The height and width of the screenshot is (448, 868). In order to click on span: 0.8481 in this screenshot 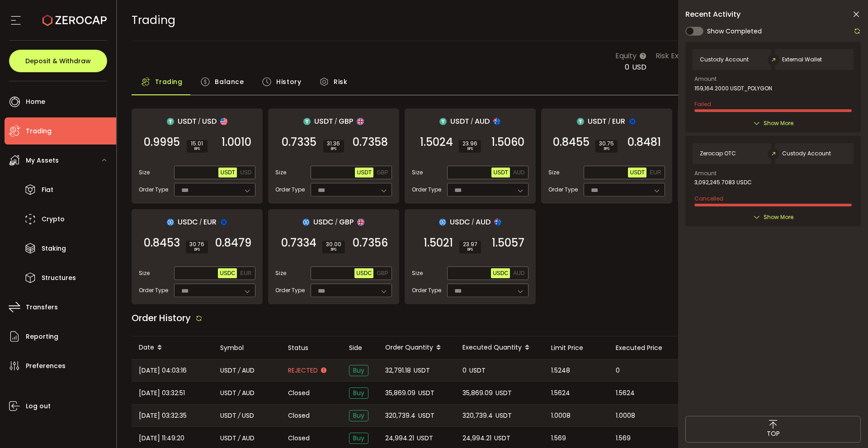, I will do `click(644, 142)`.